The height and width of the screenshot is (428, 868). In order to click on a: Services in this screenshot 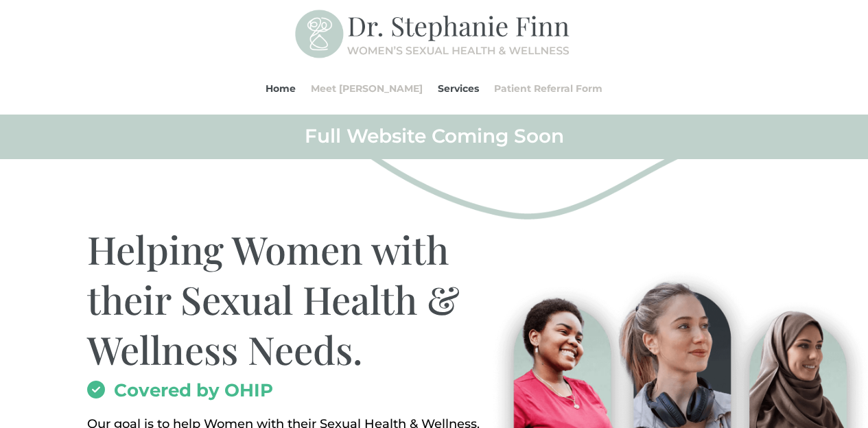, I will do `click(458, 89)`.